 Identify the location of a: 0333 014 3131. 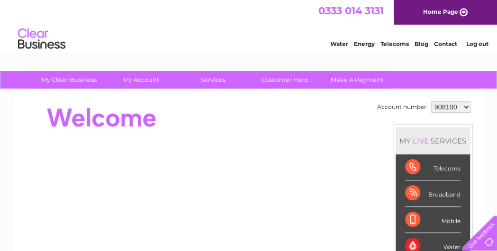
(351, 10).